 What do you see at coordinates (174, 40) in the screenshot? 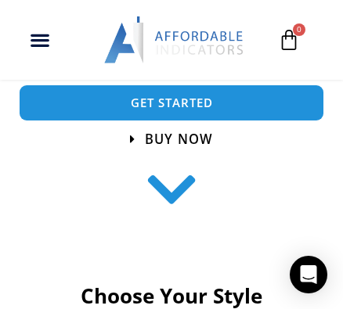
I see `img: LogoAI | Affordable Indicators – NinjaTrader` at bounding box center [174, 40].